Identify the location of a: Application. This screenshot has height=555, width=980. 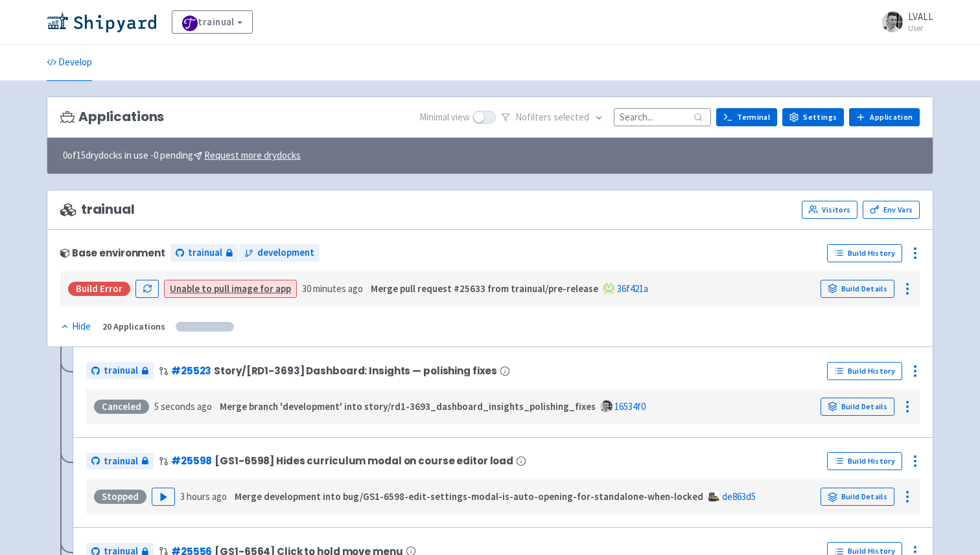
(884, 117).